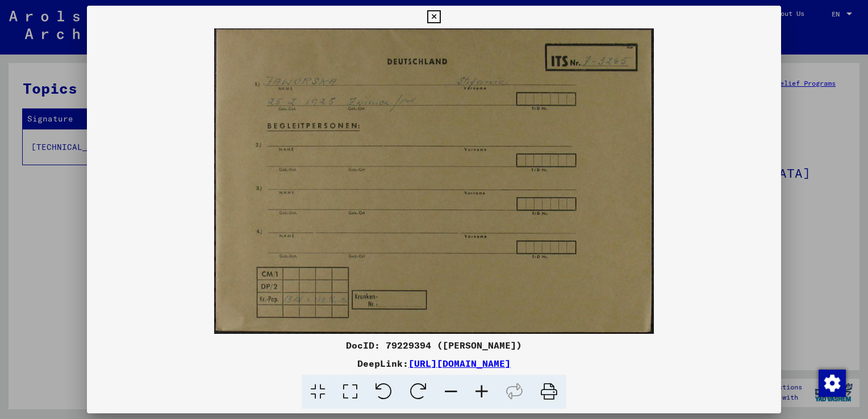 The width and height of the screenshot is (868, 419). Describe the element at coordinates (434, 363) in the screenshot. I see `div: DeepLink:` at that location.